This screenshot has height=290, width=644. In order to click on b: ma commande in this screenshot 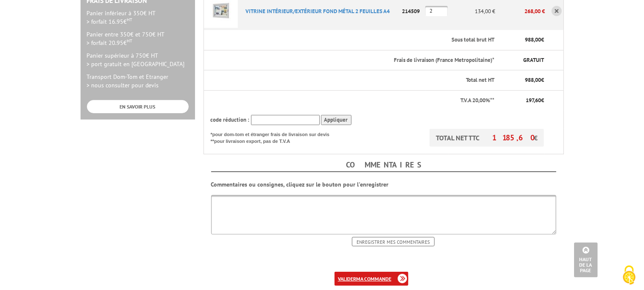, I will do `click(374, 278)`.